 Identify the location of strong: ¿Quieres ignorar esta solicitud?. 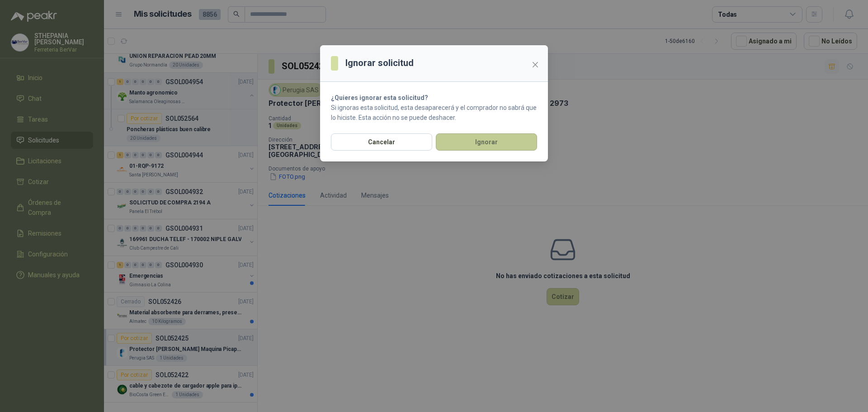
(379, 98).